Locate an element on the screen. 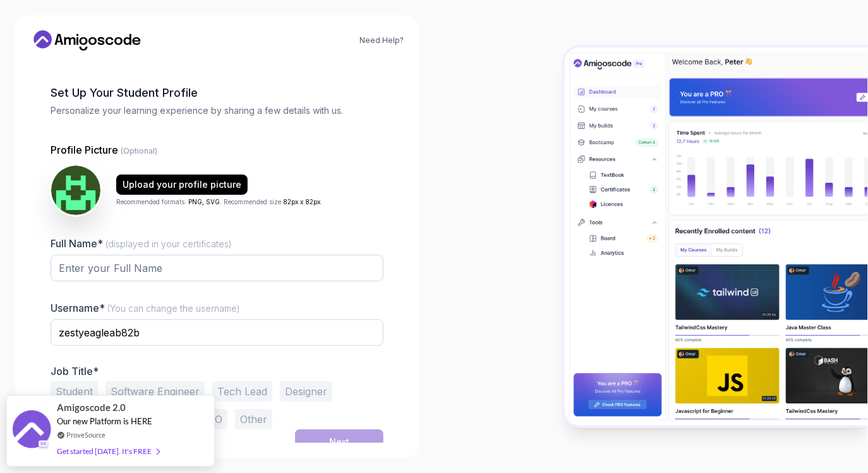 This screenshot has width=868, height=473. label: Full Name* is located at coordinates (141, 243).